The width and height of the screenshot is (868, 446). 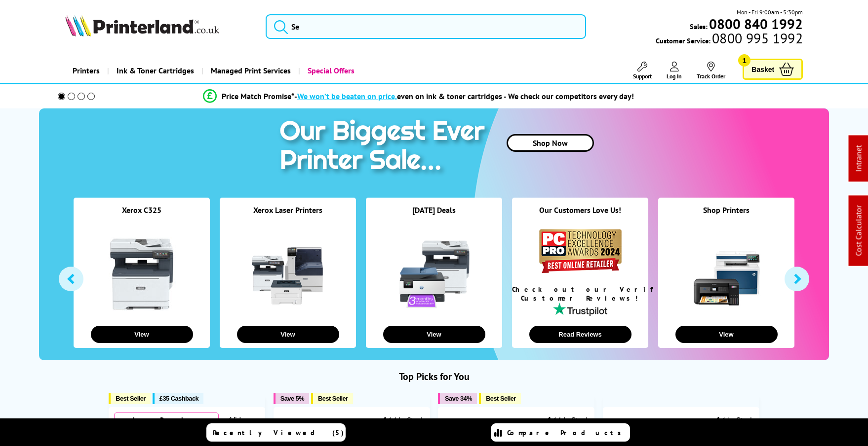 What do you see at coordinates (642, 76) in the screenshot?
I see `span: Support` at bounding box center [642, 76].